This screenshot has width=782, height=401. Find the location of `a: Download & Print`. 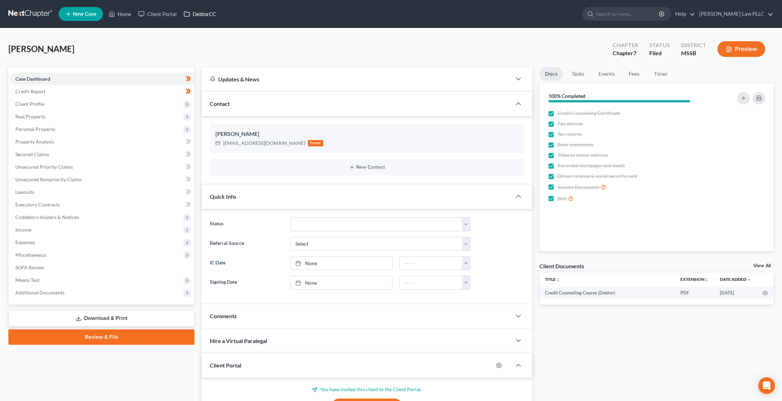

a: Download & Print is located at coordinates (101, 318).